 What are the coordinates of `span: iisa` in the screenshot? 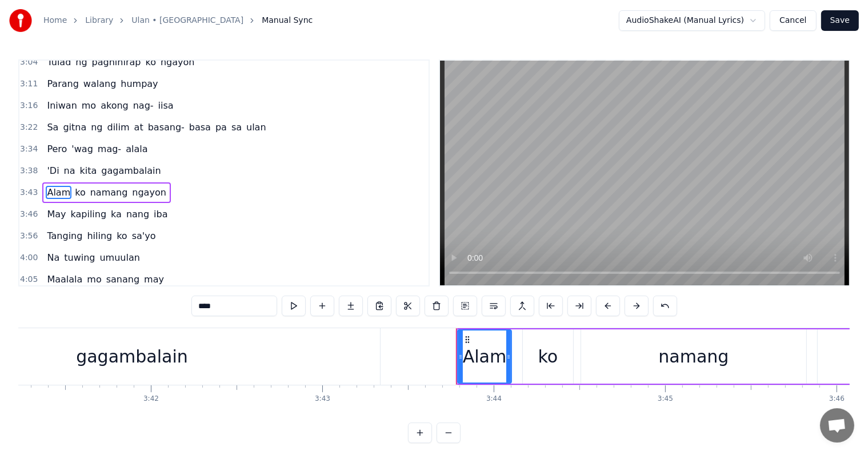 It's located at (166, 105).